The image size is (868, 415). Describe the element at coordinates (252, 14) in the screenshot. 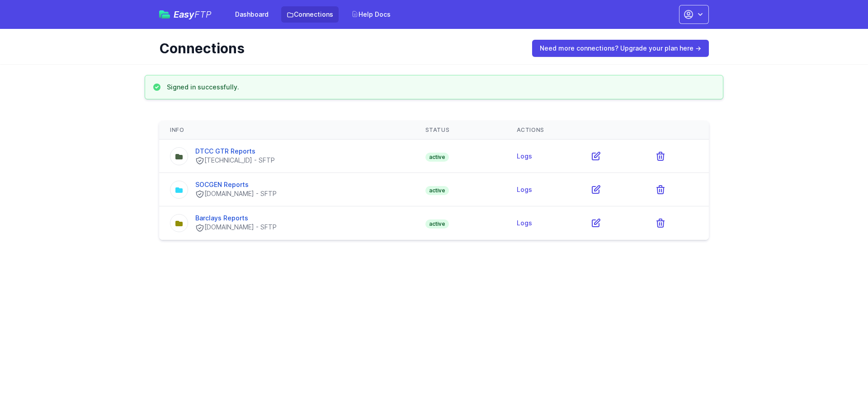

I see `a: Dashboard` at that location.